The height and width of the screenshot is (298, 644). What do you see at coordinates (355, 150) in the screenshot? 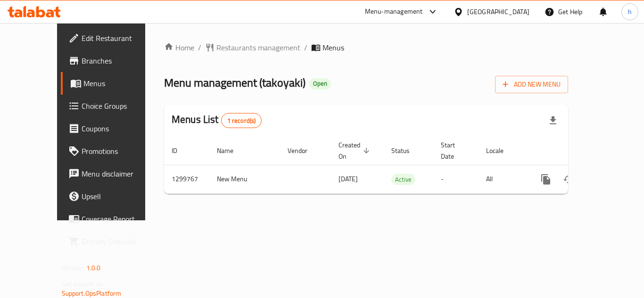
I see `span: Created On` at bounding box center [355, 150].